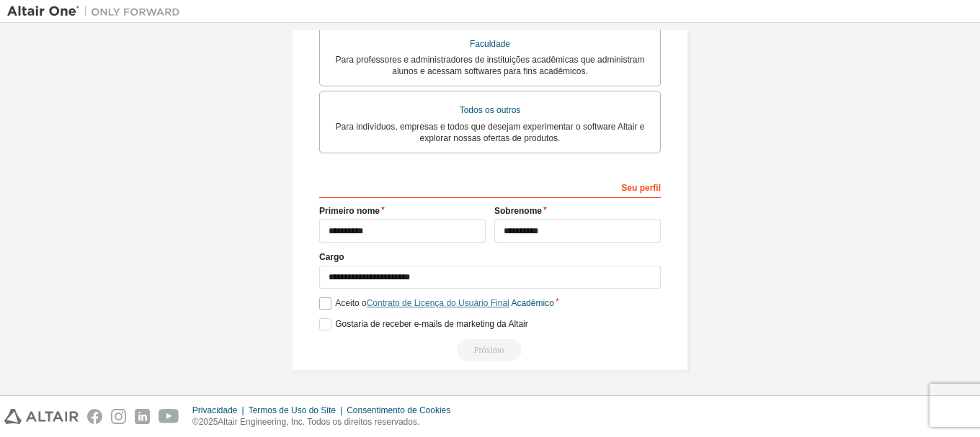 The image size is (980, 437). Describe the element at coordinates (209, 422) in the screenshot. I see `font: 2025` at that location.